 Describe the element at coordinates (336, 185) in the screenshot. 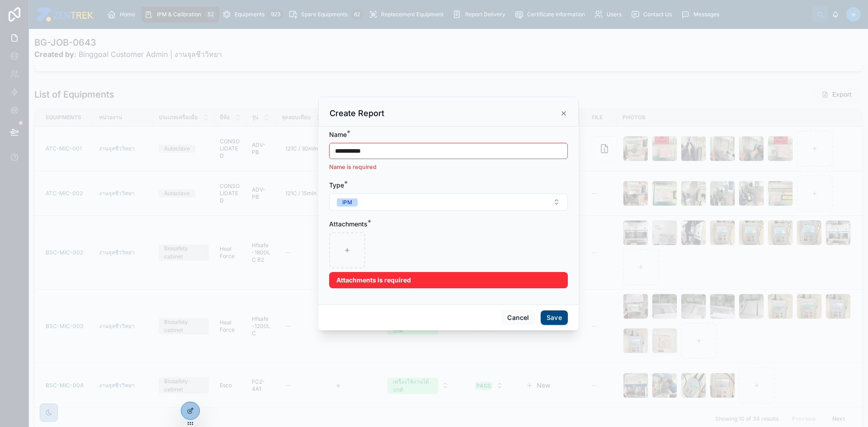

I see `span: Type` at that location.